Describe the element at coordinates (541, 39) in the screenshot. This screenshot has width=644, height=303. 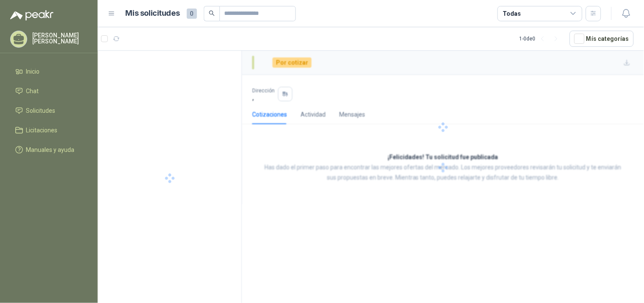
I see `div: 1 - 0 de 0` at that location.